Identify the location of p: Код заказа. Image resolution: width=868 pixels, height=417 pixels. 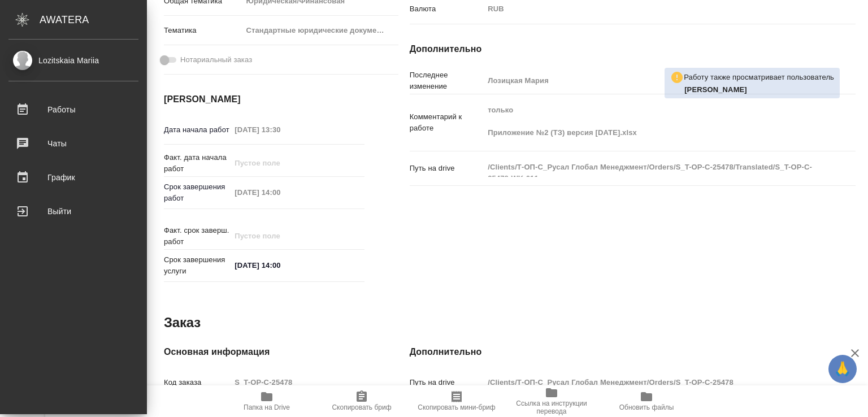
(197, 382).